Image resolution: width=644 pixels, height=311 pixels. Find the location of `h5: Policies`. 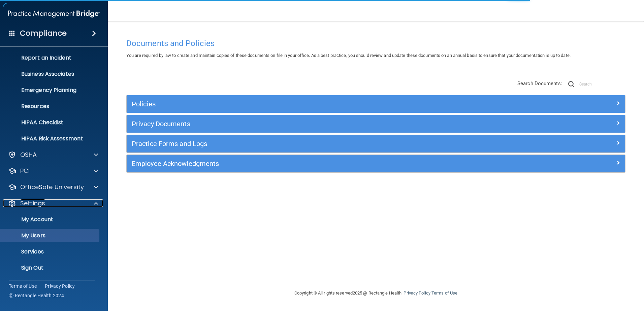

h5: Policies is located at coordinates (313, 104).